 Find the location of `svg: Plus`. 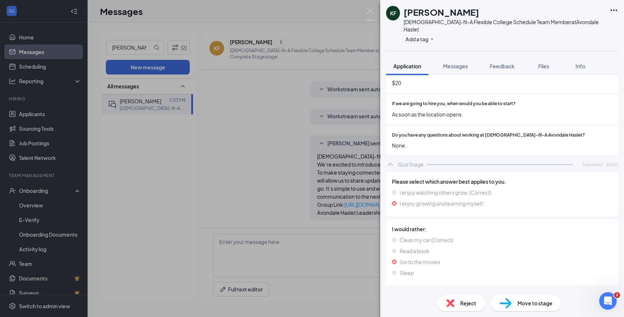

svg: Plus is located at coordinates (432, 39).